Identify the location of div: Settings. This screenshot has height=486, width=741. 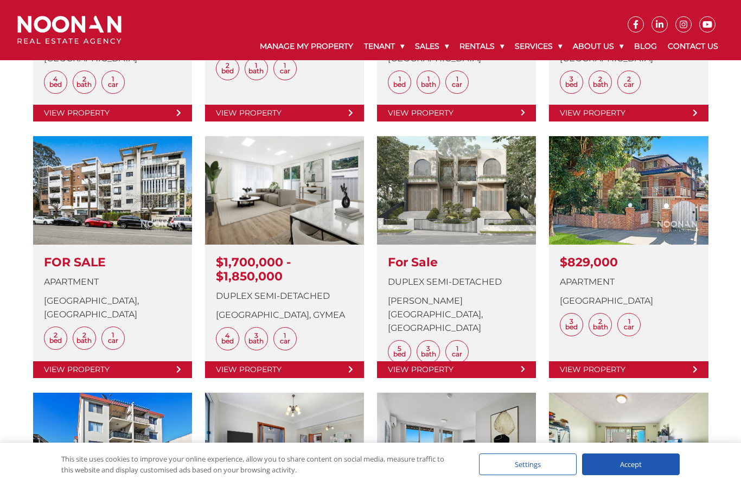
(528, 464).